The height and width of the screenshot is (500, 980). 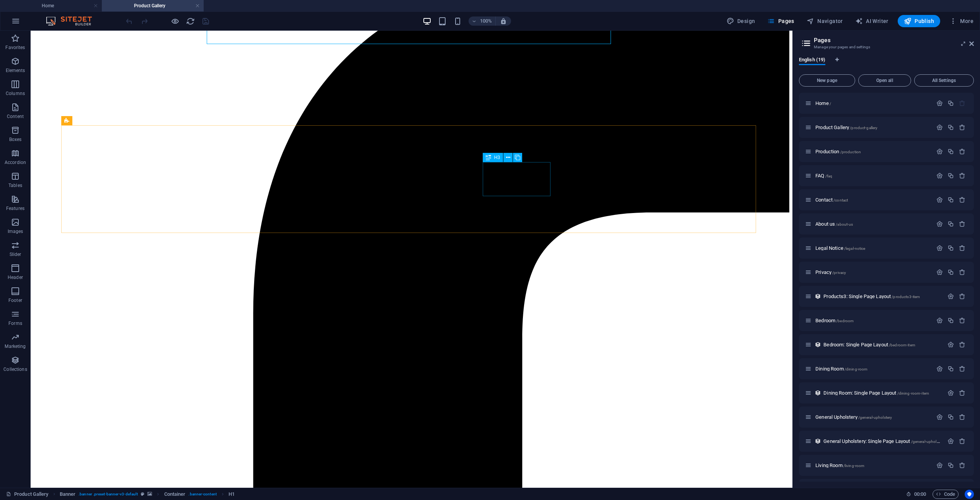 What do you see at coordinates (873, 247) in the screenshot?
I see `div: Legal Notice/legal-notice` at bounding box center [873, 247].